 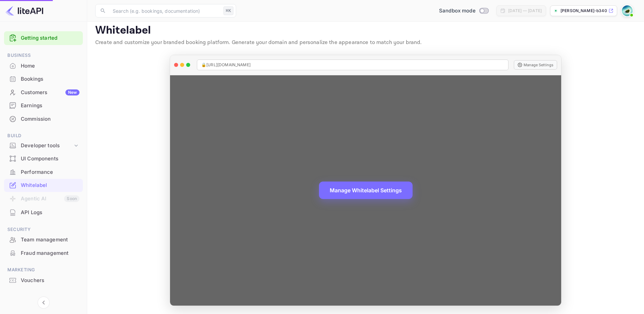 What do you see at coordinates (43, 253) in the screenshot?
I see `a: Fraud management` at bounding box center [43, 253].